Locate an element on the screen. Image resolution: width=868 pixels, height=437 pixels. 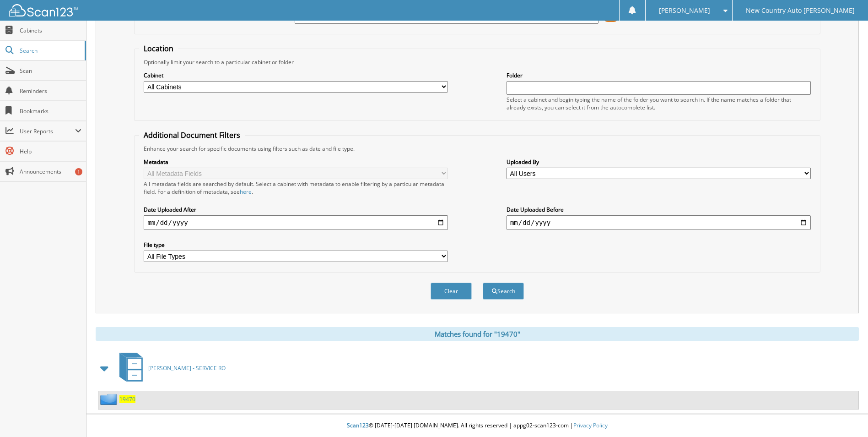
input: end is located at coordinates (659, 223).